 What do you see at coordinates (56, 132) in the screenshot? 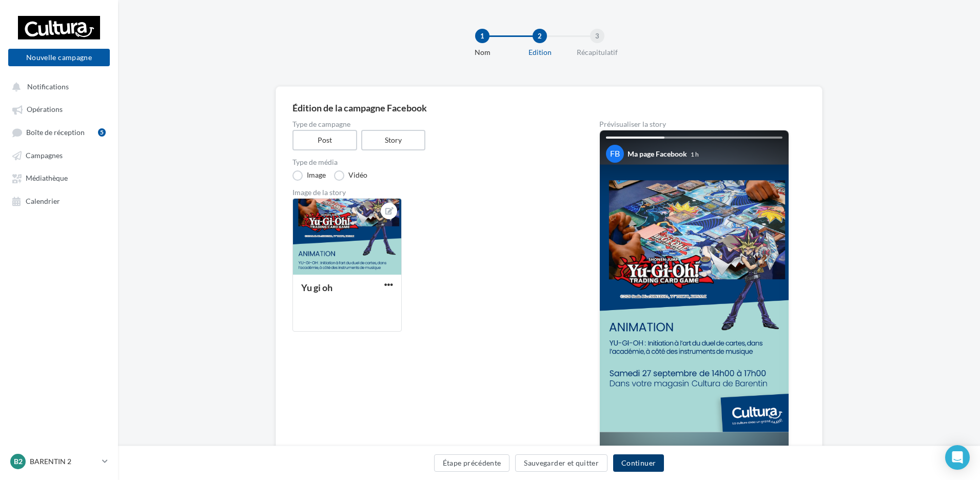
I see `span: Boîte de réception` at bounding box center [56, 132].